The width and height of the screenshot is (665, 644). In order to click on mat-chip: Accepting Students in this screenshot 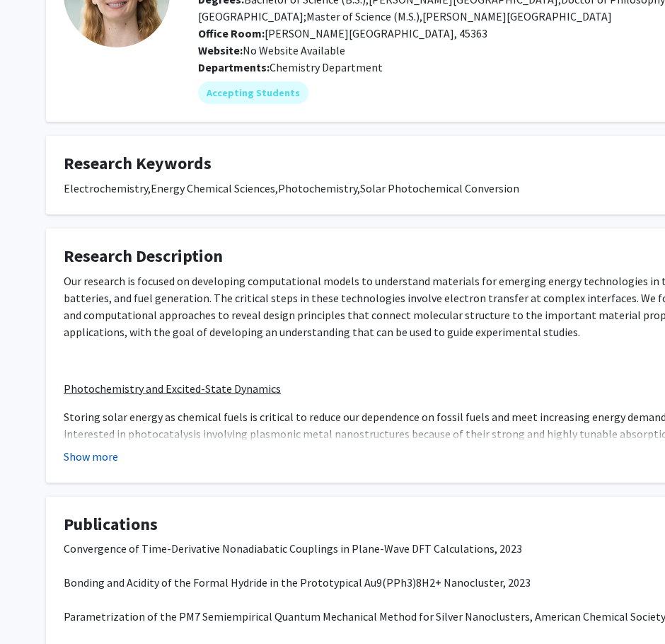, I will do `click(254, 93)`.